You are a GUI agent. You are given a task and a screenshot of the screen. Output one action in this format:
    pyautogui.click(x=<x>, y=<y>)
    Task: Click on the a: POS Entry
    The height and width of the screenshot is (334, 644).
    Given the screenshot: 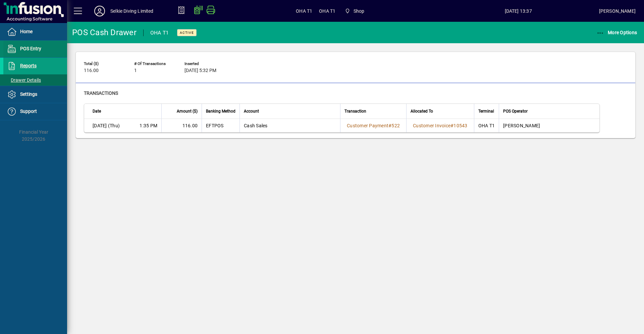 What is the action you would take?
    pyautogui.click(x=35, y=49)
    